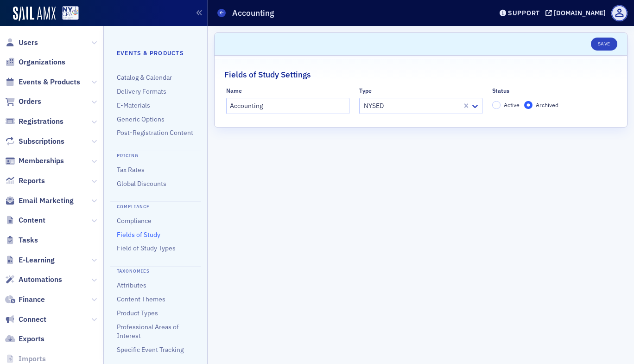 This screenshot has width=634, height=364. What do you see at coordinates (155, 155) in the screenshot?
I see `h4: Pricing` at bounding box center [155, 155].